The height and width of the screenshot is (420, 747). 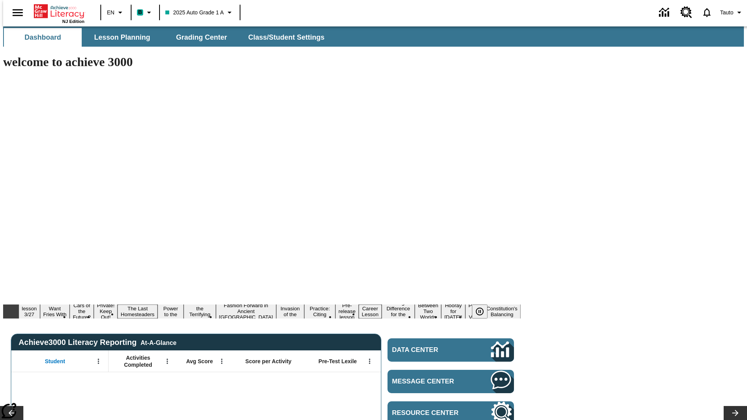 I want to click on button: Slide 12 Career Lesson, so click(x=370, y=312).